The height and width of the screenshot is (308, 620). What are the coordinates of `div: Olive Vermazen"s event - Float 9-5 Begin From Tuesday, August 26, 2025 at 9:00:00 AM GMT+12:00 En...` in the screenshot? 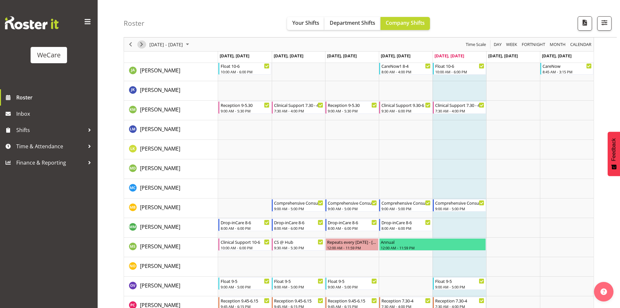 It's located at (298, 283).